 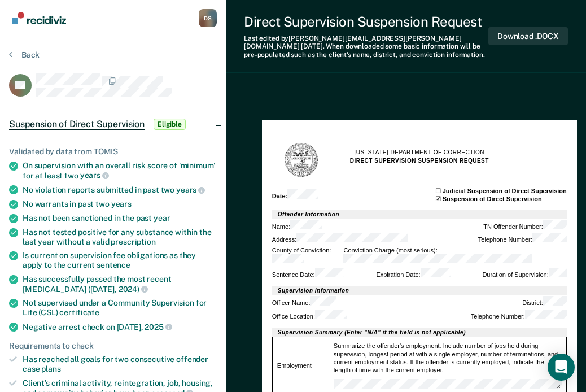 What do you see at coordinates (455, 256) in the screenshot?
I see `div: Conviction Charge (most serious) :` at bounding box center [455, 256].